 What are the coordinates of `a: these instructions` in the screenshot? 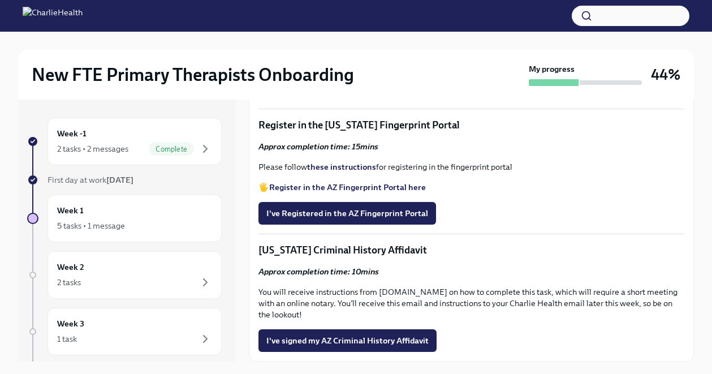 It's located at (341, 167).